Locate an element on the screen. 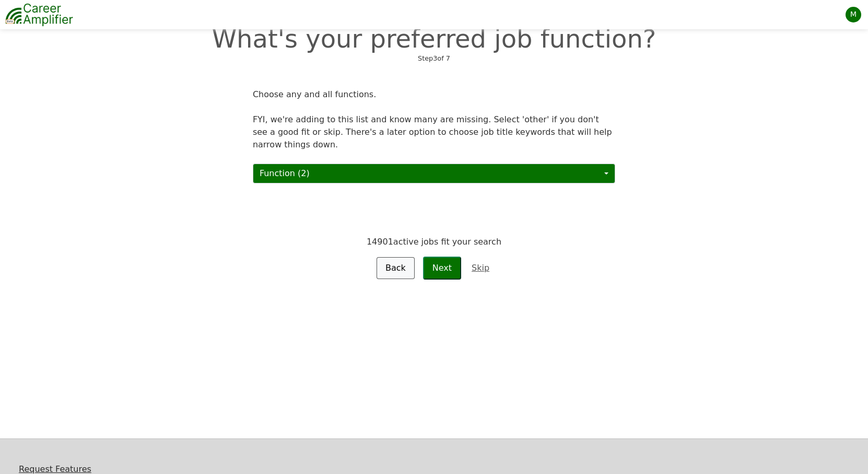 This screenshot has height=474, width=868. a: Skip is located at coordinates (480, 268).